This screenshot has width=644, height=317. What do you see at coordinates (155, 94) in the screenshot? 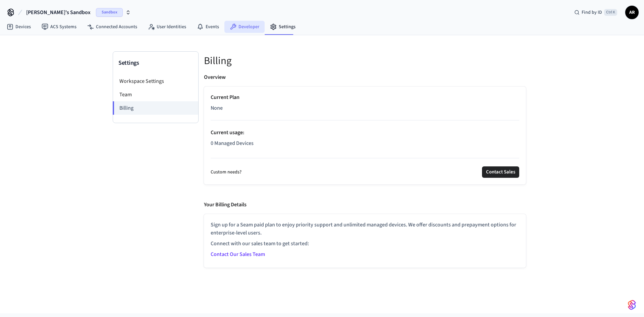
I see `li: Team` at bounding box center [155, 94].